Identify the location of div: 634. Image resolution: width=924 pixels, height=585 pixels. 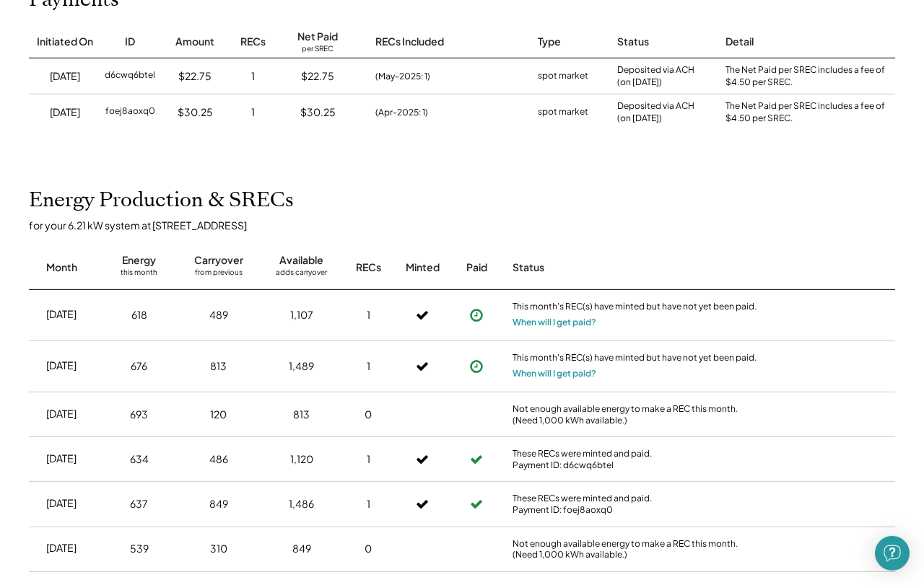
(140, 459).